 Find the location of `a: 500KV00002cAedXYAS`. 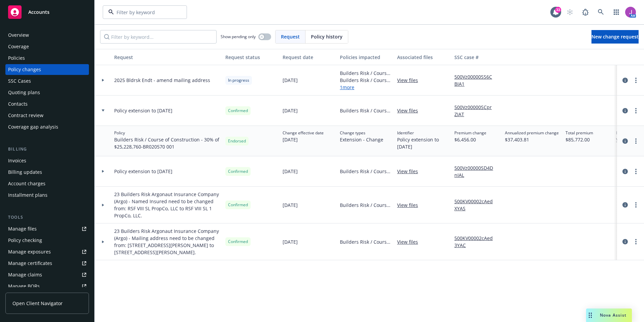

a: 500KV00002cAedXYAS is located at coordinates (477, 205).